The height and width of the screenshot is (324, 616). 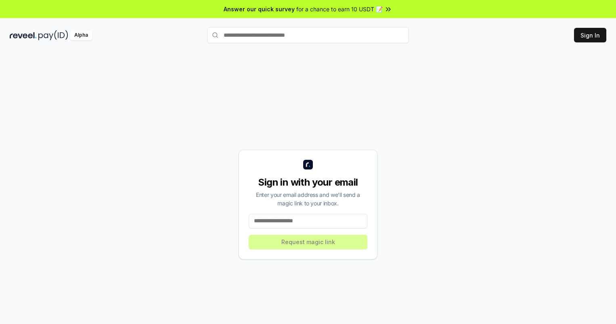 I want to click on span: for a chance to earn 10 USDT 📝, so click(x=340, y=9).